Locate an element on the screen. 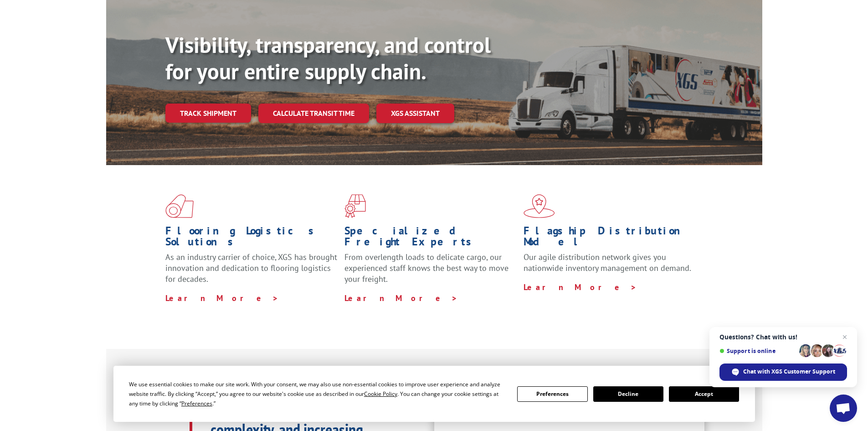 This screenshot has height=431, width=868. span: As an industry carrier of choice, XGS has brought innovation and dedication to flooring logistics... is located at coordinates (251, 267).